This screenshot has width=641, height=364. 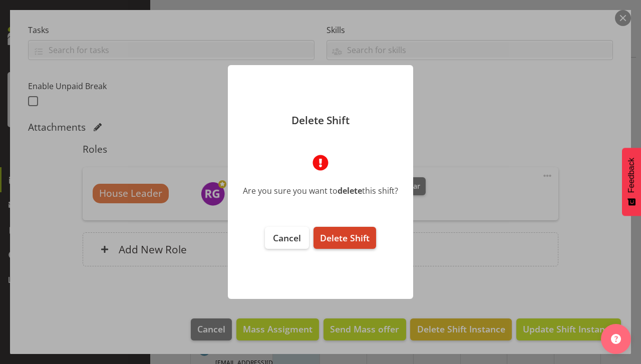 I want to click on span: Cancel, so click(x=287, y=237).